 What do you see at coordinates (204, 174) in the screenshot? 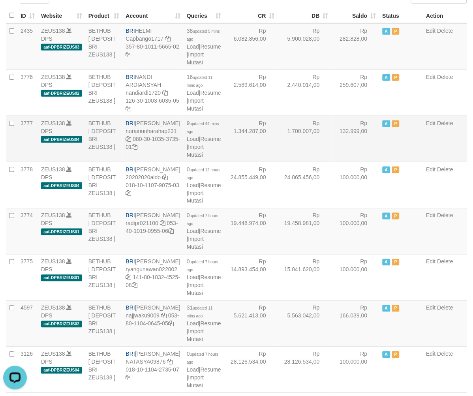
I see `span: updated 12 hours ago` at bounding box center [204, 174].